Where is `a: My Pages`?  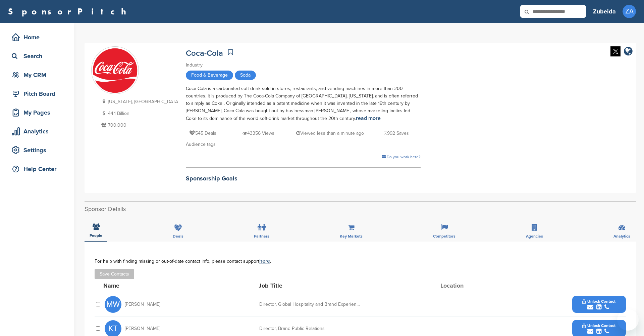 a: My Pages is located at coordinates (37, 112).